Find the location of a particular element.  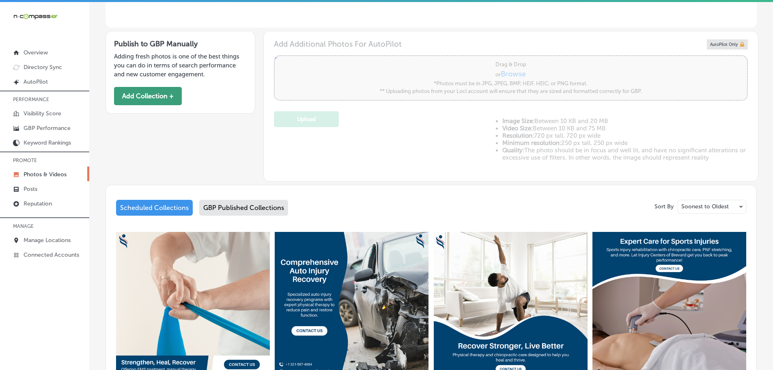

p: Manage Locations is located at coordinates (47, 240).